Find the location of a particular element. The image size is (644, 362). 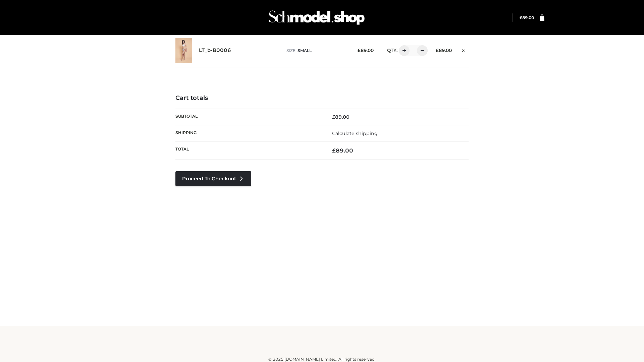

a: LT_b-B0006 is located at coordinates (215, 50).